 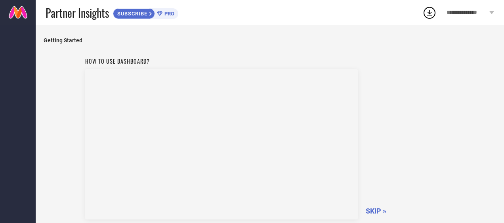 What do you see at coordinates (77, 13) in the screenshot?
I see `span: Partner Insights` at bounding box center [77, 13].